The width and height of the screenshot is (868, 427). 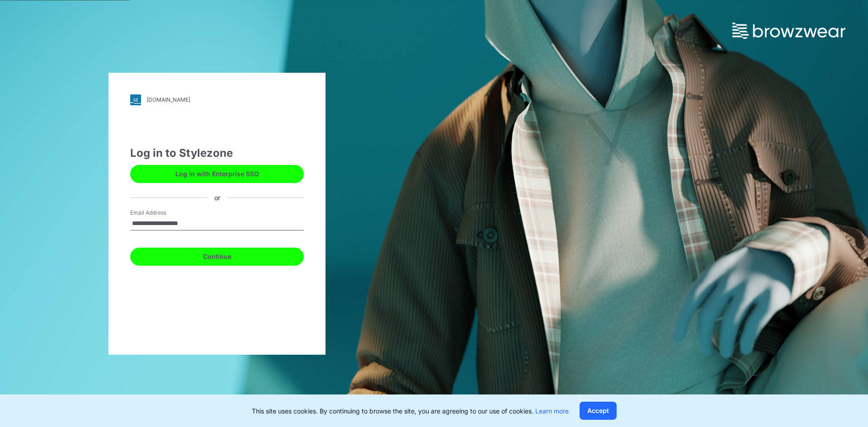 I want to click on a: Learn more, so click(x=552, y=410).